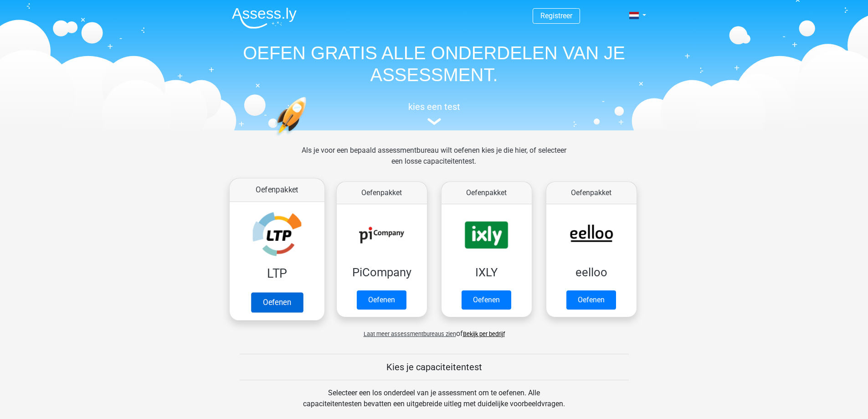 This screenshot has width=868, height=419. What do you see at coordinates (434, 122) in the screenshot?
I see `img: assessment` at bounding box center [434, 122].